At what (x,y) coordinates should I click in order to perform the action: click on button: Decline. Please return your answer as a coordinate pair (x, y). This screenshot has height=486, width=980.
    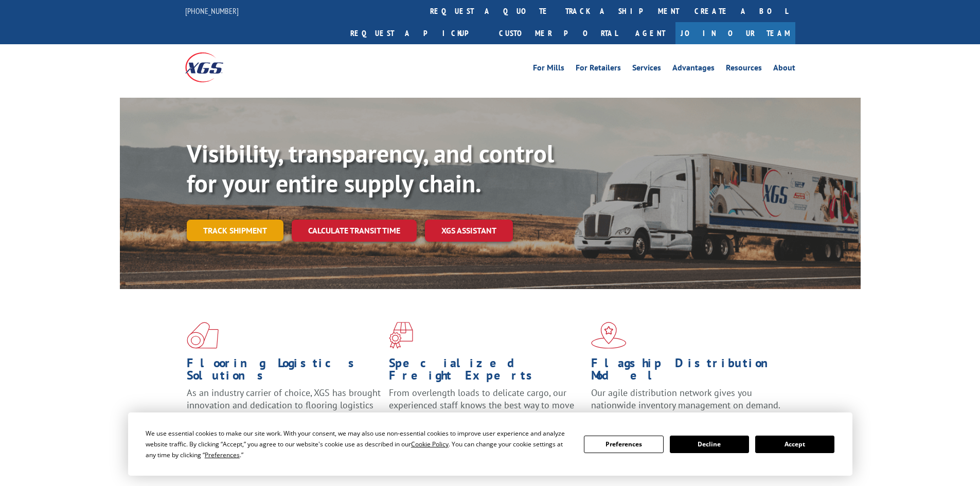
    Looking at the image, I should click on (710, 445).